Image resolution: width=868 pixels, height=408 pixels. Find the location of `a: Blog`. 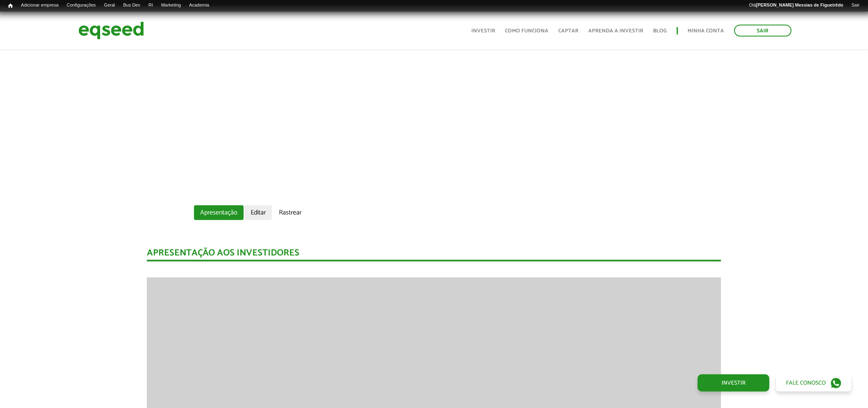

a: Blog is located at coordinates (660, 31).